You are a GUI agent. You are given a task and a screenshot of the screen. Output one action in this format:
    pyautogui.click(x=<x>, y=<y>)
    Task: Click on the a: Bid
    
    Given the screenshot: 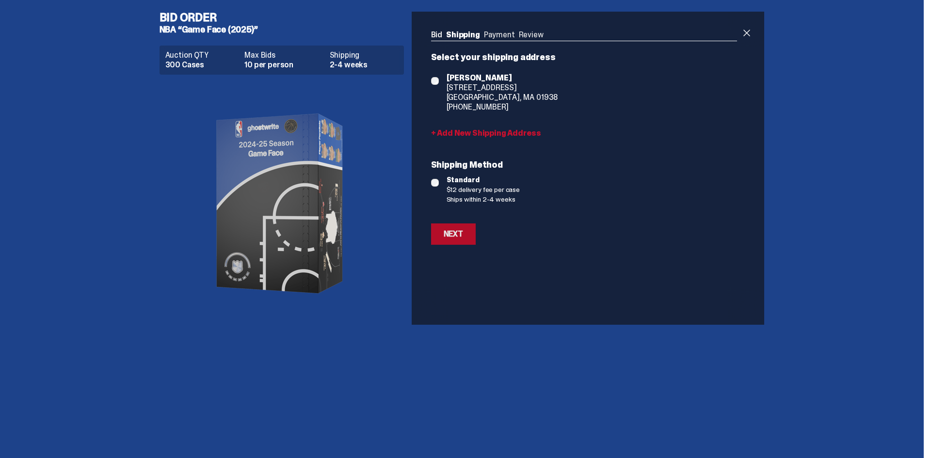 What is the action you would take?
    pyautogui.click(x=437, y=34)
    